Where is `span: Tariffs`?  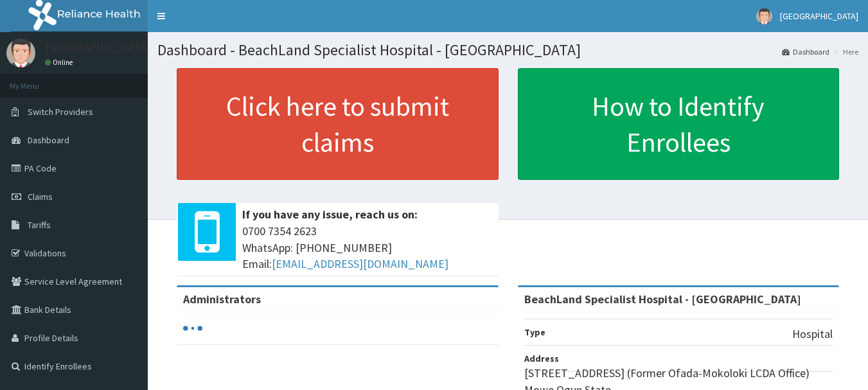 span: Tariffs is located at coordinates (39, 225).